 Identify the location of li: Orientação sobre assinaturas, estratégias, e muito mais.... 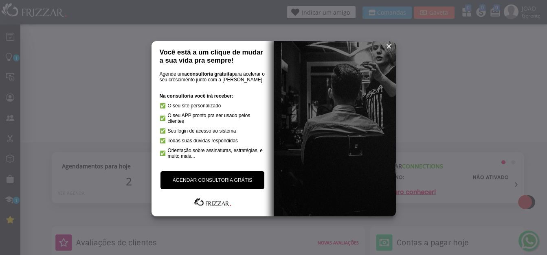
(213, 154).